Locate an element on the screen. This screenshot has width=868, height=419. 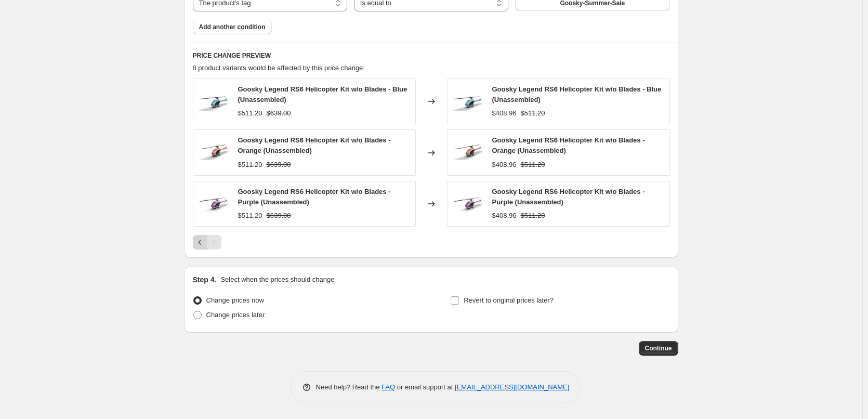
span: Change prices later is located at coordinates (235, 315).